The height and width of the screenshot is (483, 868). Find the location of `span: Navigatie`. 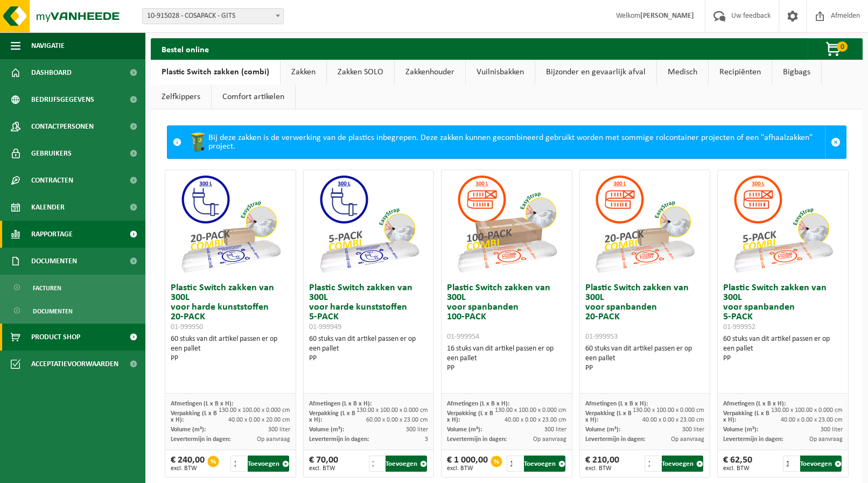

span: Navigatie is located at coordinates (48, 46).